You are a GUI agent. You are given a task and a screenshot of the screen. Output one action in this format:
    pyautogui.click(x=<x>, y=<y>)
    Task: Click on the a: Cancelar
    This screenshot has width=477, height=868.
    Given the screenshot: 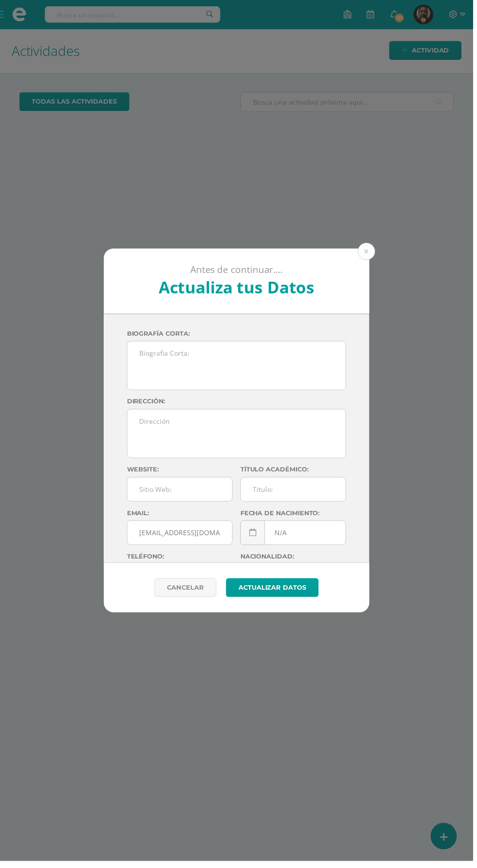 What is the action you would take?
    pyautogui.click(x=187, y=592)
    